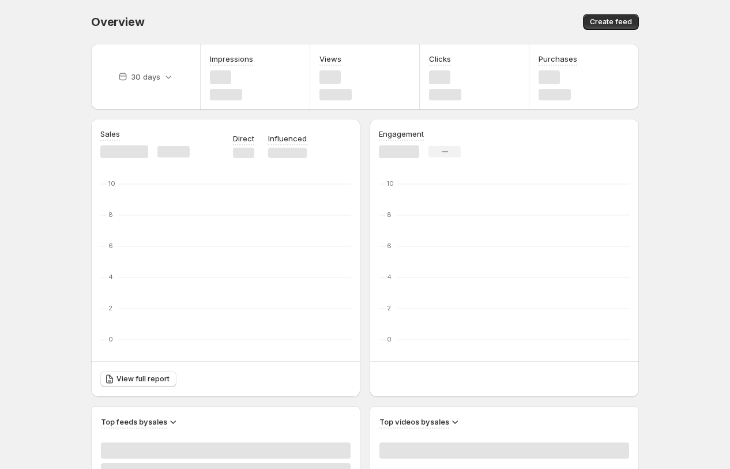 The width and height of the screenshot is (730, 469). What do you see at coordinates (558, 59) in the screenshot?
I see `h3: Purchases` at bounding box center [558, 59].